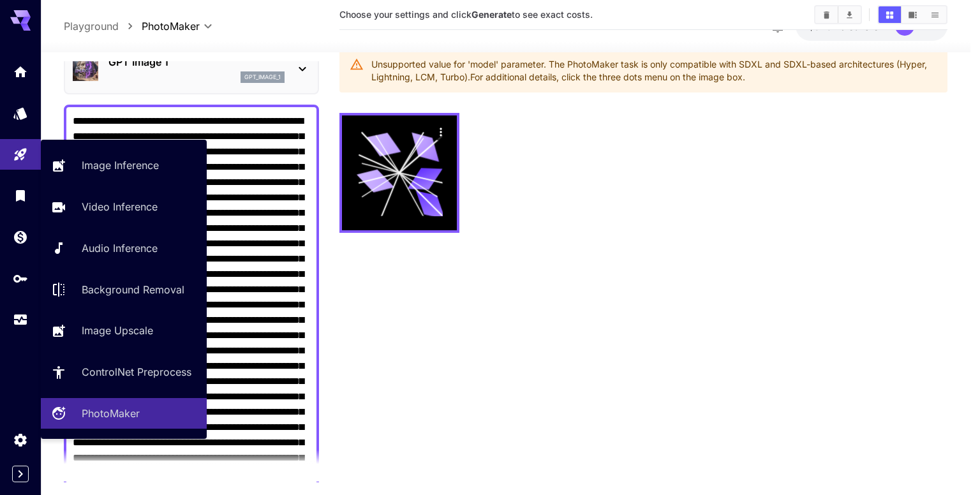 The height and width of the screenshot is (495, 980). I want to click on nav: breadcrumb, so click(103, 26).